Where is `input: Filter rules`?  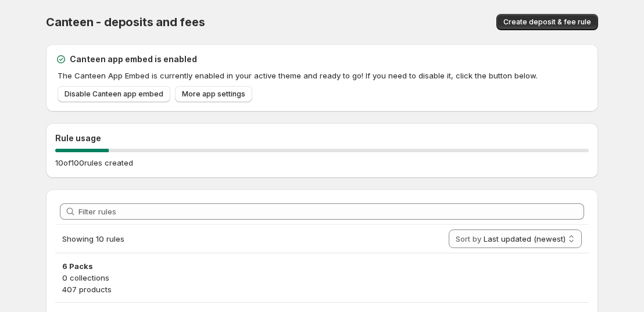
input: Filter rules is located at coordinates (331, 212).